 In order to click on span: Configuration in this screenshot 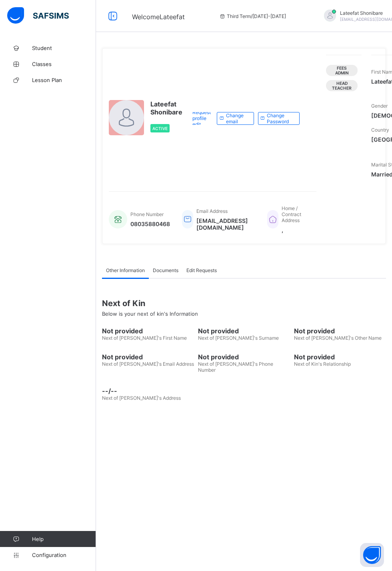, I will do `click(63, 555)`.